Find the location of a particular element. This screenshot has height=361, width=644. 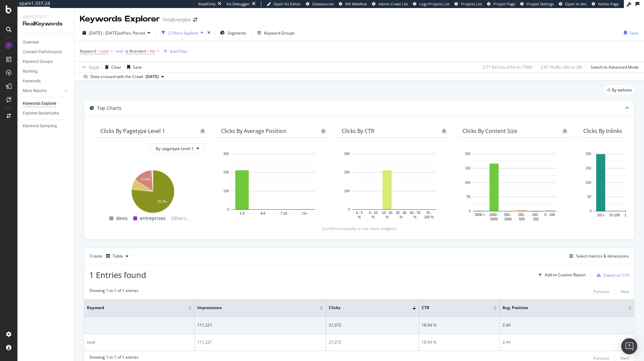

span: Open Viz Editor is located at coordinates (287, 4).